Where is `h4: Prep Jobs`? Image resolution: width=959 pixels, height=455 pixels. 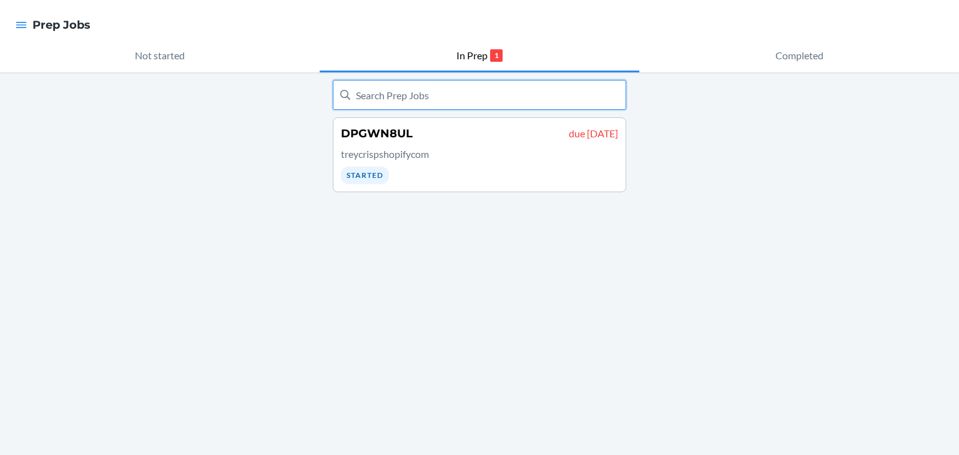
h4: Prep Jobs is located at coordinates (61, 25).